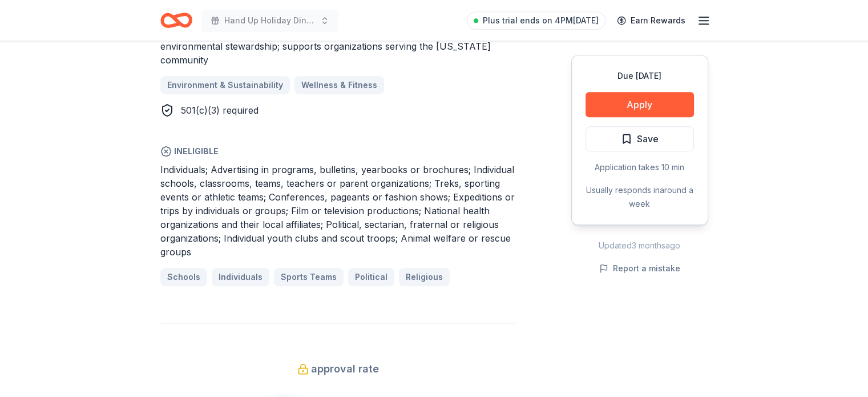 The width and height of the screenshot is (868, 397). Describe the element at coordinates (325, 46) in the screenshot. I see `span: Supports organizations that increase access to the outdoors and promote environmental stewardship...` at that location.